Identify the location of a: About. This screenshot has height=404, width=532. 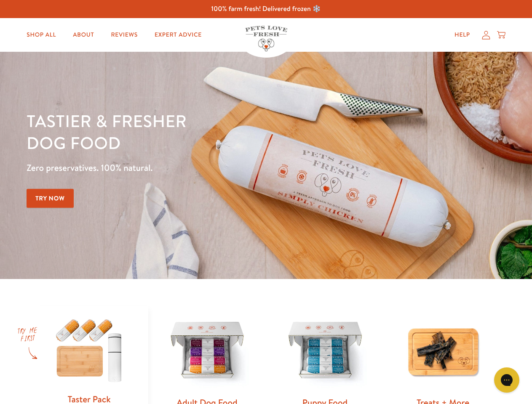
(84, 35).